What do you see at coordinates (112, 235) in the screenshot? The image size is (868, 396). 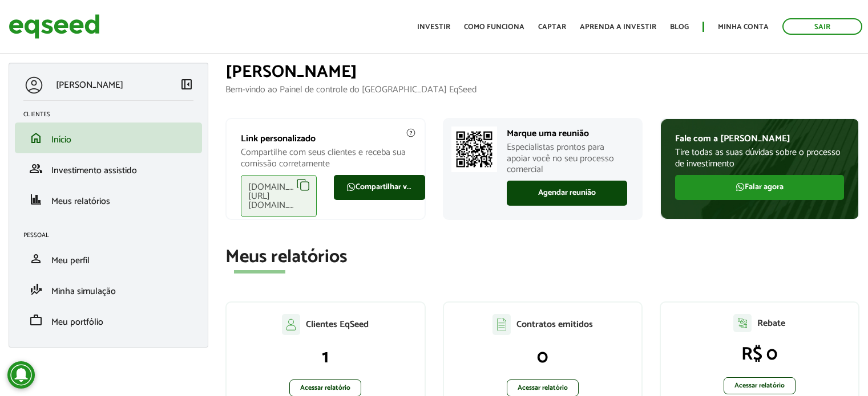 I see `h2: Pessoal` at bounding box center [112, 235].